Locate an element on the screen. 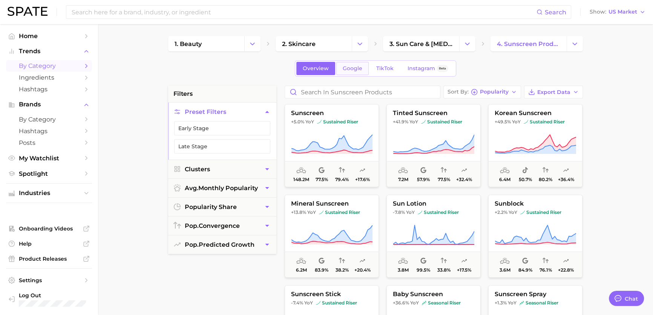 The image size is (653, 315). span: Export Data is located at coordinates (554, 92).